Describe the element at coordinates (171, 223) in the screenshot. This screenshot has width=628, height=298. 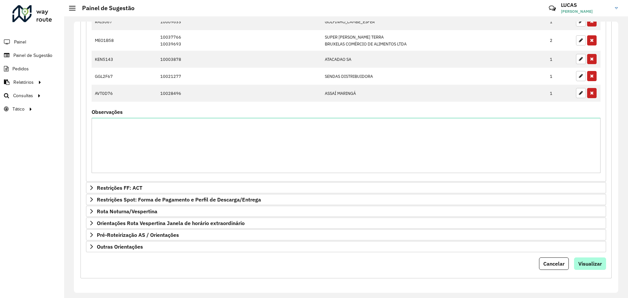
I see `font: Orientações Rota Vespertina Janela de horário extraordinário` at that location.